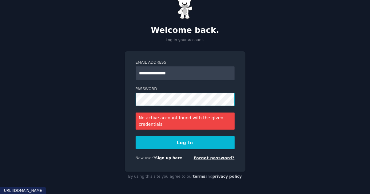 The image size is (370, 194). I want to click on div: No active account found with the given credentials, so click(185, 121).